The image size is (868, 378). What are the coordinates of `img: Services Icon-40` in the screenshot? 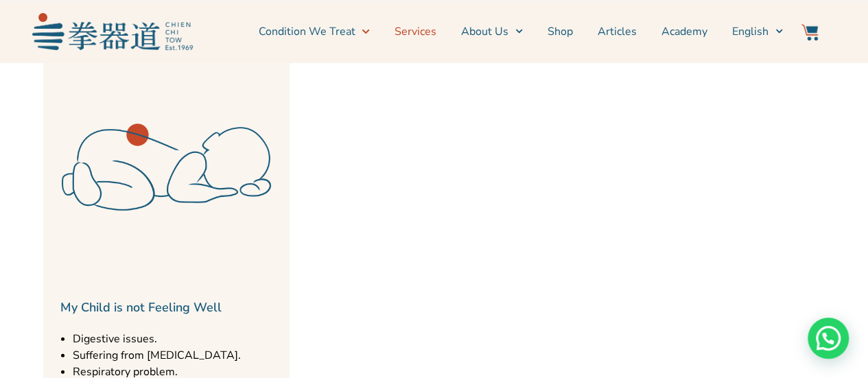 It's located at (167, 167).